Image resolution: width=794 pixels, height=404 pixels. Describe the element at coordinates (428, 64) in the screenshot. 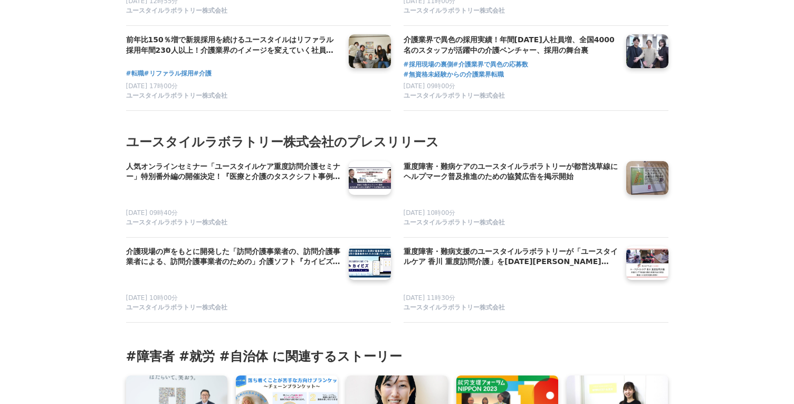

I see `a: #採用現場の裏側` at that location.